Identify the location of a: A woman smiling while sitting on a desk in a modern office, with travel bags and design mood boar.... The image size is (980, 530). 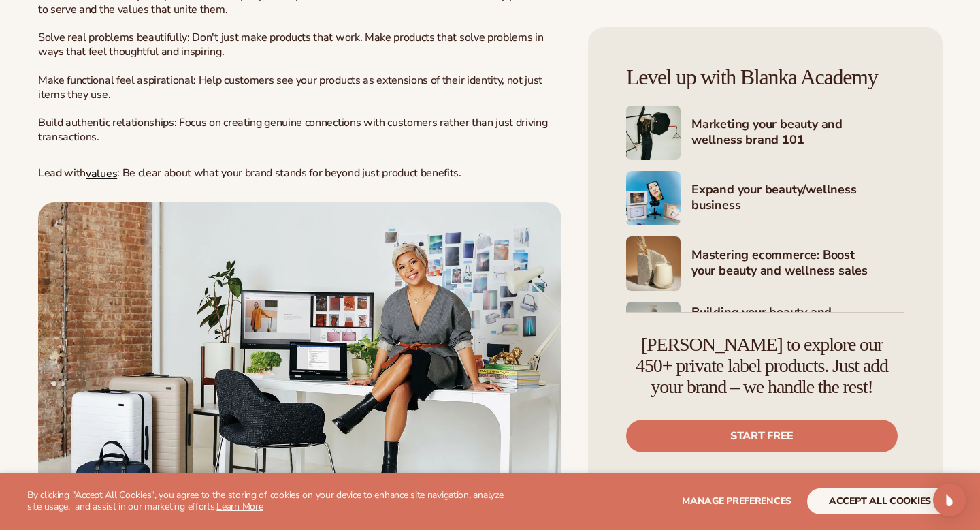
(300, 365).